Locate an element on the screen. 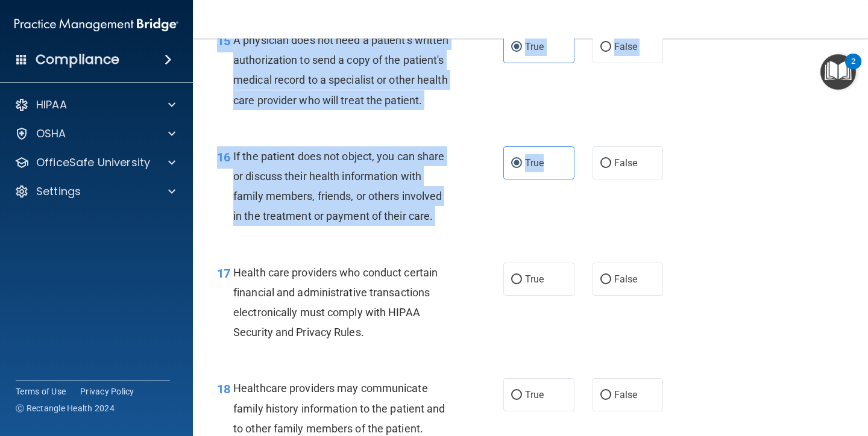  span: 15 is located at coordinates (224, 41).